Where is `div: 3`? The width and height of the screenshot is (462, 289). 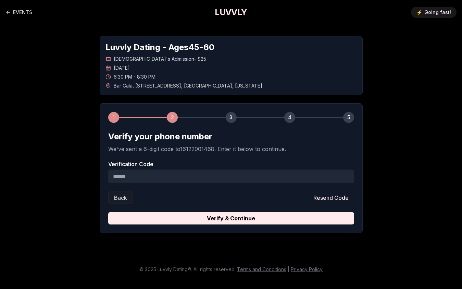 div: 3 is located at coordinates (231, 117).